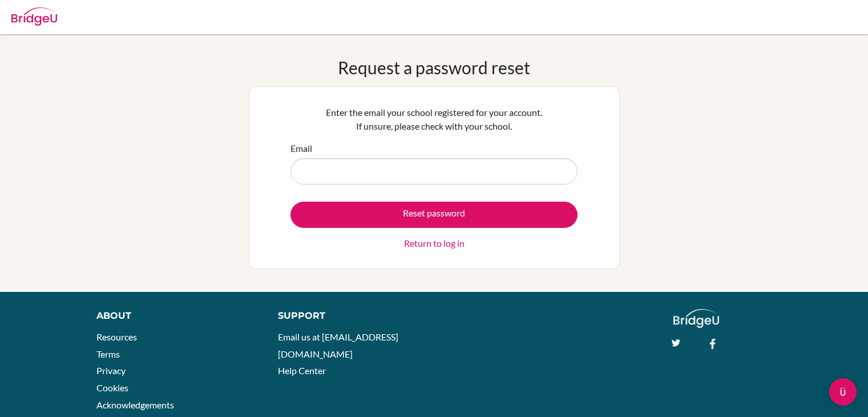 This screenshot has height=417, width=868. What do you see at coordinates (111, 370) in the screenshot?
I see `a: Privacy` at bounding box center [111, 370].